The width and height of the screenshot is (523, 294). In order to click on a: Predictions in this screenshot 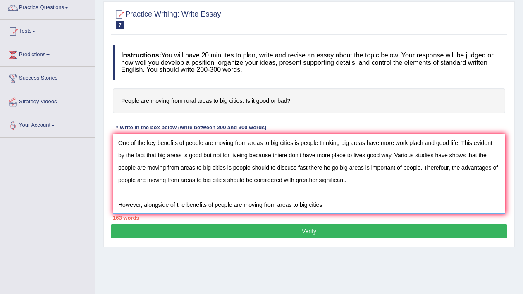, I will do `click(48, 54)`.